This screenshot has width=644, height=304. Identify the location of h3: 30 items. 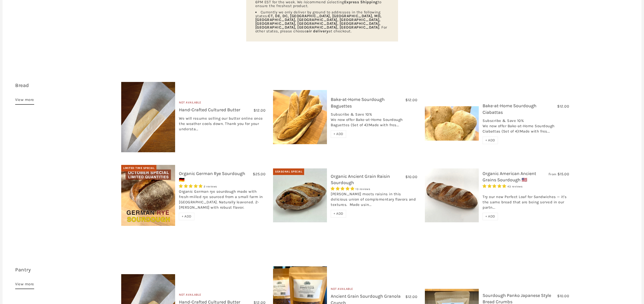
(66, 274).